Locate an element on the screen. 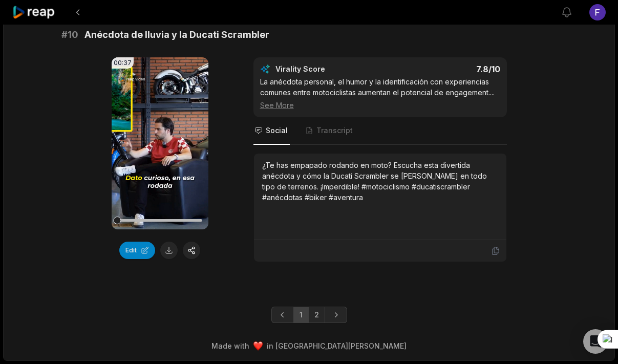  div: See More is located at coordinates (380, 105).